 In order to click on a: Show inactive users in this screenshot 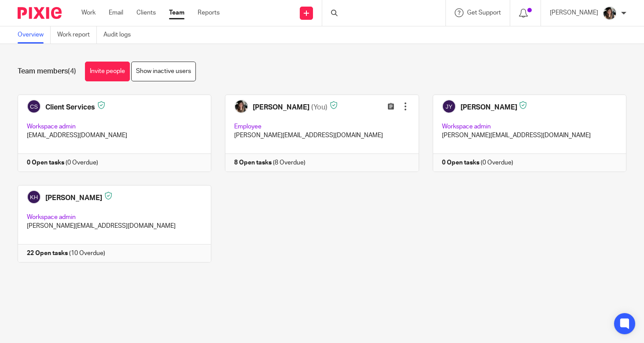, I will do `click(163, 71)`.